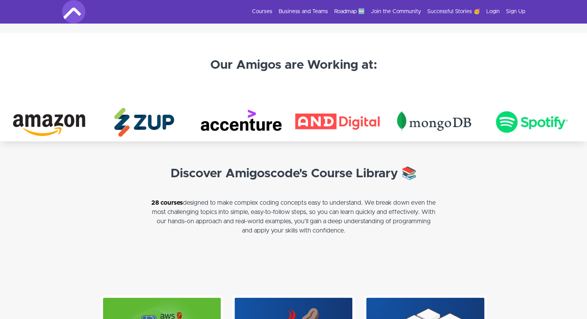 The image size is (587, 319). Describe the element at coordinates (294, 217) in the screenshot. I see `p: designed to make complex coding concepts easy to understand. We break down even the most challeng...` at that location.